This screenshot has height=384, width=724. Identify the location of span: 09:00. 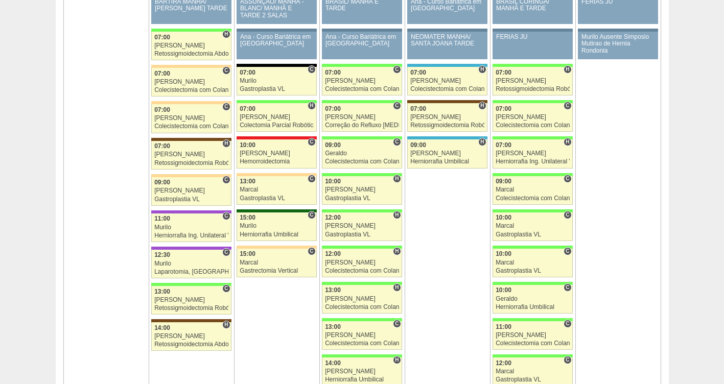
(332, 145).